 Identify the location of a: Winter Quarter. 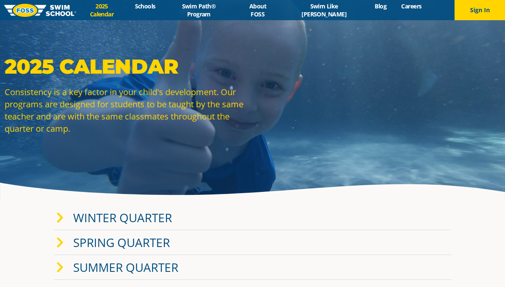
(122, 218).